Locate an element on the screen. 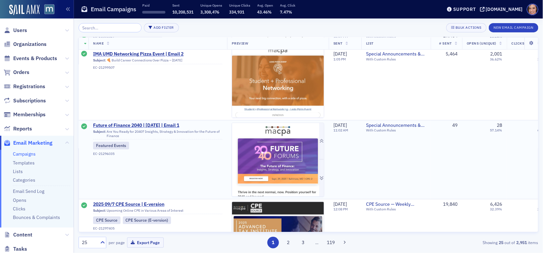 The width and height of the screenshot is (543, 253). input: Search… is located at coordinates (110, 28).